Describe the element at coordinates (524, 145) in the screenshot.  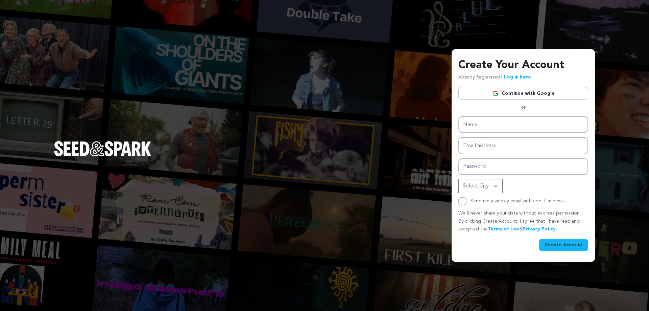
I see `input: Email address` at that location.